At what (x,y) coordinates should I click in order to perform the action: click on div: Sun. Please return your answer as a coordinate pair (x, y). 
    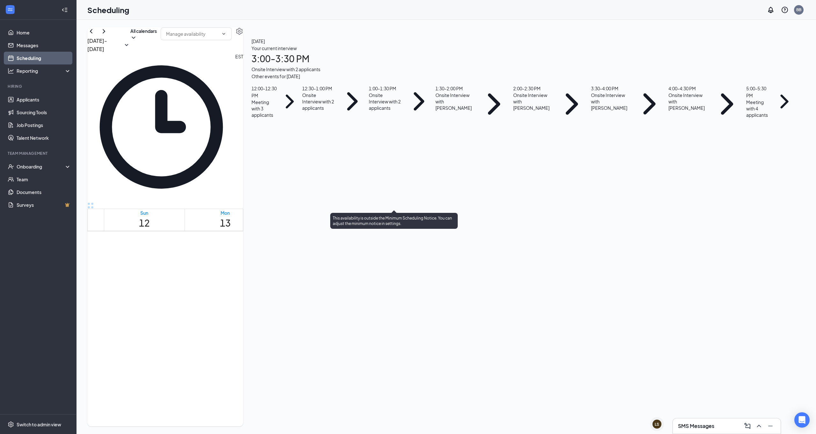
    Looking at the image, I should click on (144, 213).